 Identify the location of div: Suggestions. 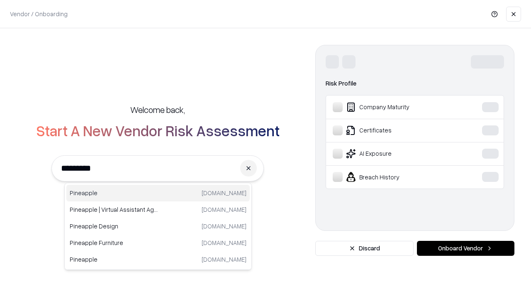
(158, 226).